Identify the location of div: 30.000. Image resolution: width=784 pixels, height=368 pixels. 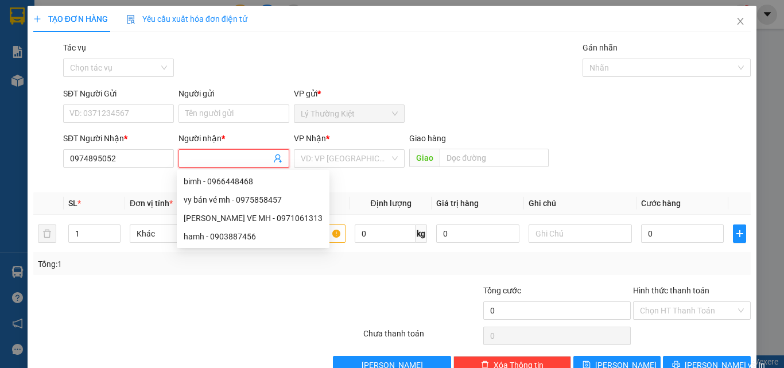
(156, 82).